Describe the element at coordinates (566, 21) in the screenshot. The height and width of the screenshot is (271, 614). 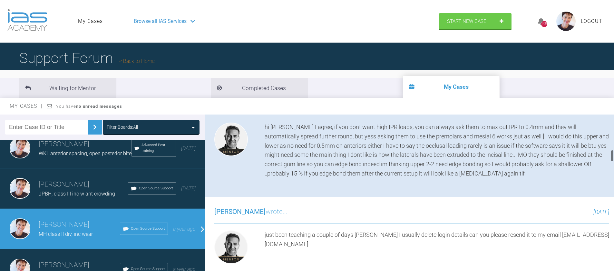
I see `img: profile.png` at that location.